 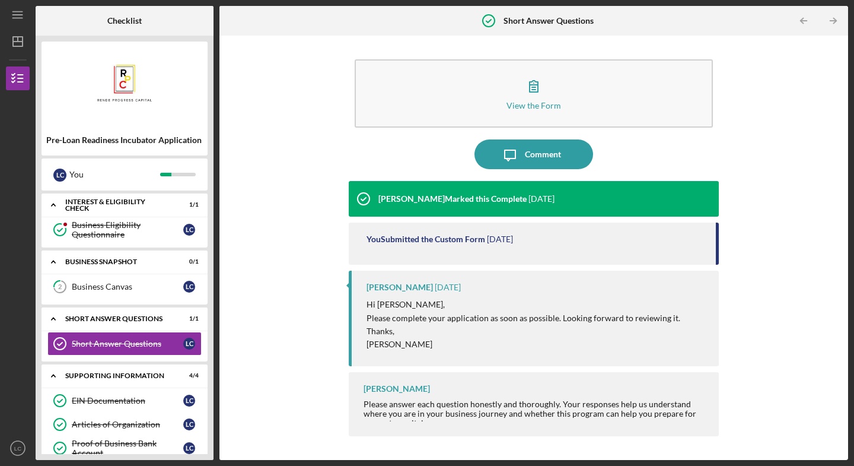 I want to click on img: Product logo, so click(x=125, y=83).